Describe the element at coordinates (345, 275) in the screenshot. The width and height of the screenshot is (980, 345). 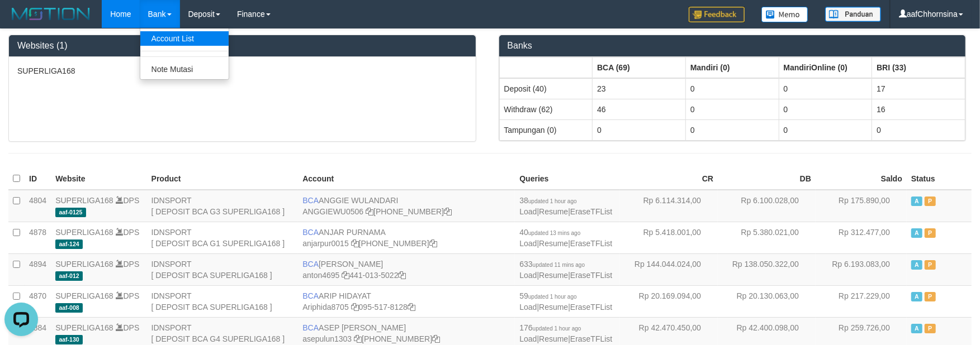
I see `a: Copy anton4695 to clipboard` at that location.